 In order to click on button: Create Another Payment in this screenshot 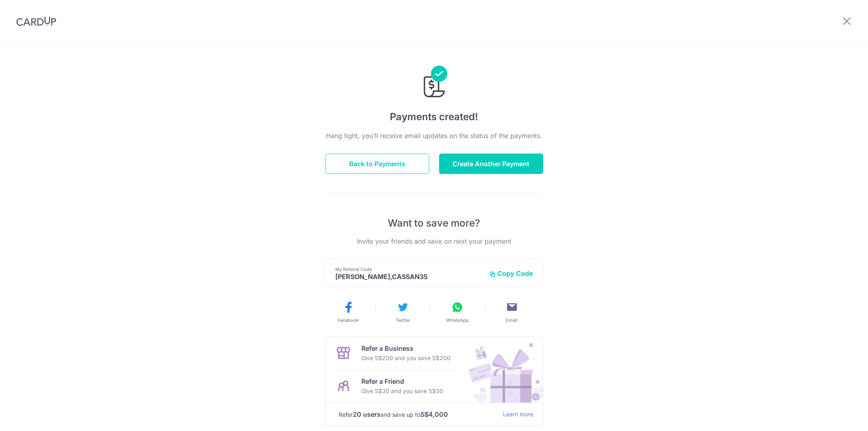, I will do `click(491, 163)`.